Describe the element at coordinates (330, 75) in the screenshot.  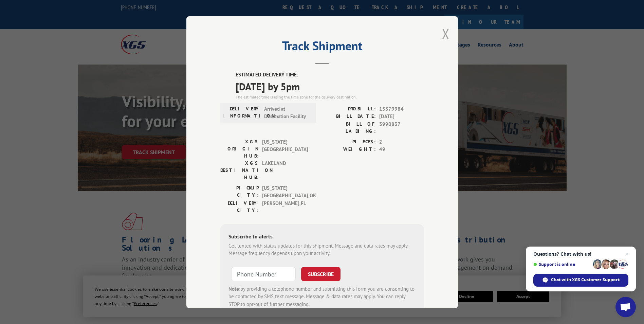
I see `label: ESTIMATED DELIVERY TIME:` at that location.